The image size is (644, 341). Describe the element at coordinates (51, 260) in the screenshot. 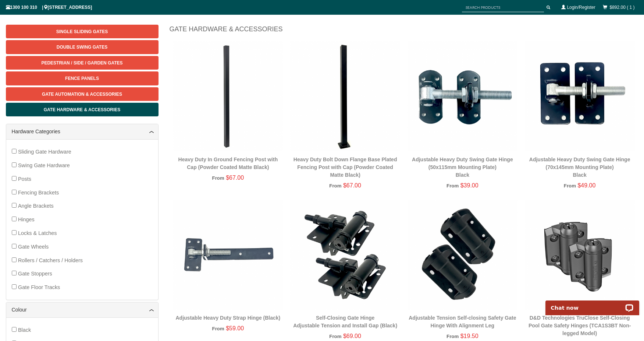

I see `span: Rollers / Catchers / Holders` at that location.